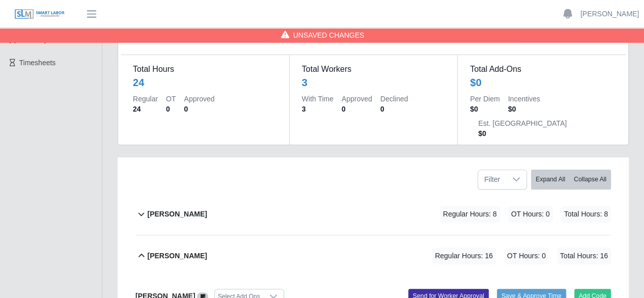  I want to click on div: 24, so click(138, 82).